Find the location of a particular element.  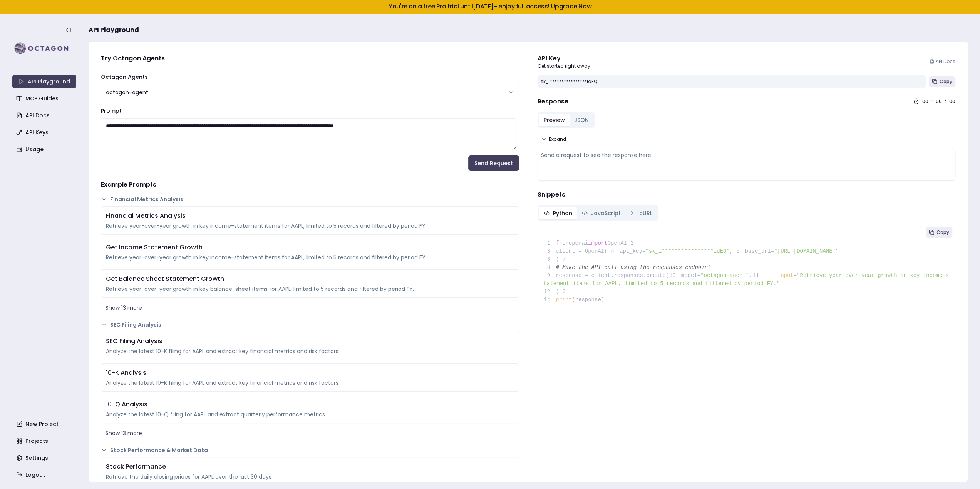

div: Get Income Statement Growth is located at coordinates (310, 248).